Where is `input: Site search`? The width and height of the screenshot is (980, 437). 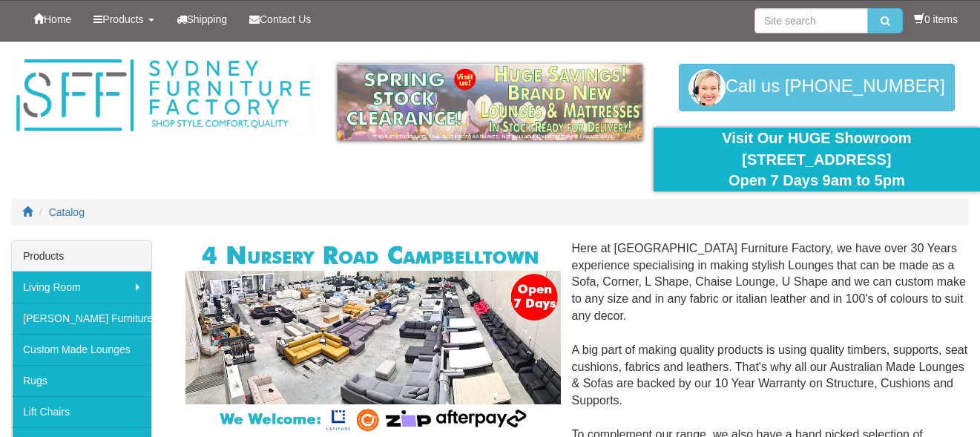
input: Site search is located at coordinates (811, 21).